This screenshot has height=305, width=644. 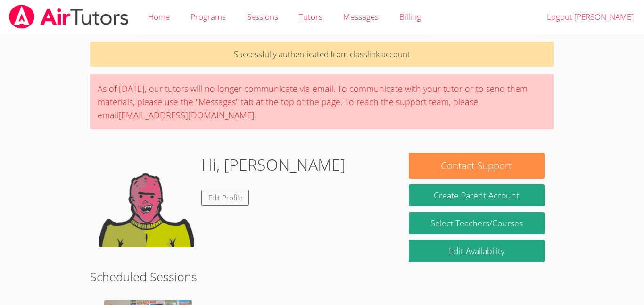 I want to click on button: Contact Support, so click(x=476, y=166).